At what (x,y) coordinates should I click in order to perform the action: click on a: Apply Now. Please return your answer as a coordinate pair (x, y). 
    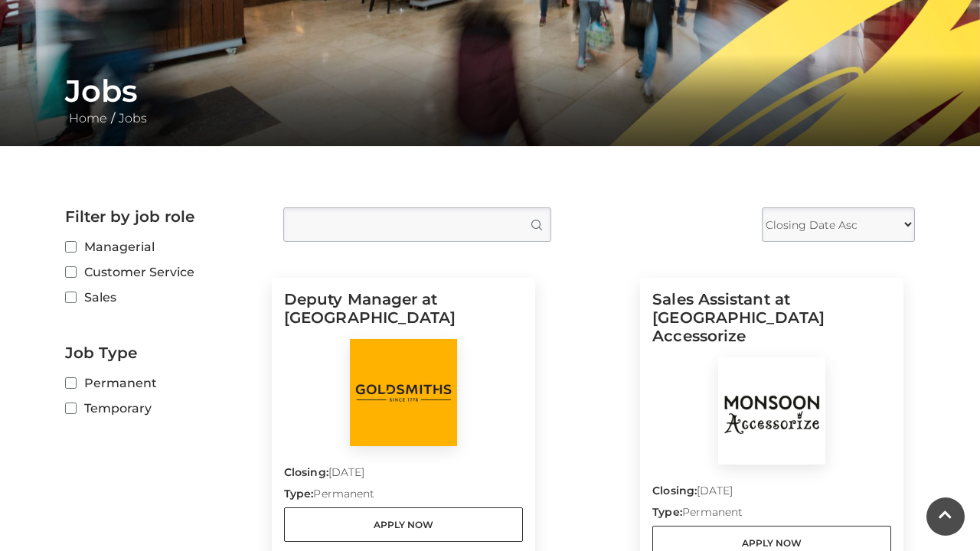
    Looking at the image, I should click on (404, 524).